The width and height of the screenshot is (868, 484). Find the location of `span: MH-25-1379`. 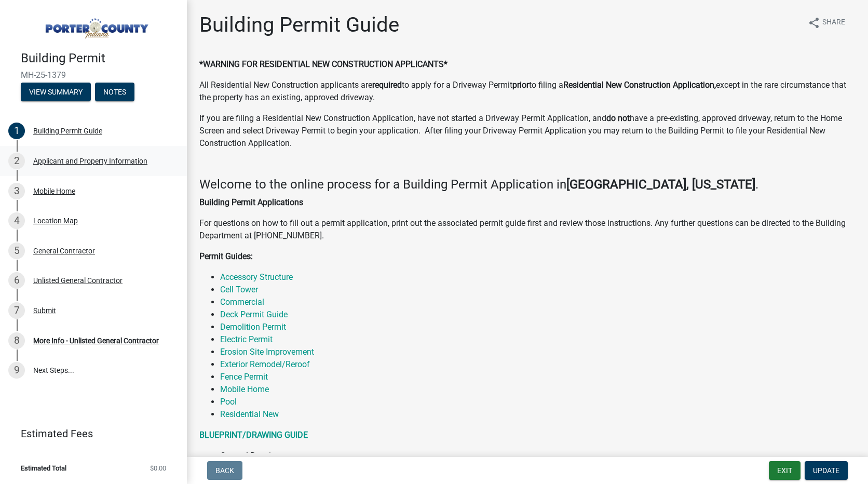

span: MH-25-1379 is located at coordinates (94, 74).